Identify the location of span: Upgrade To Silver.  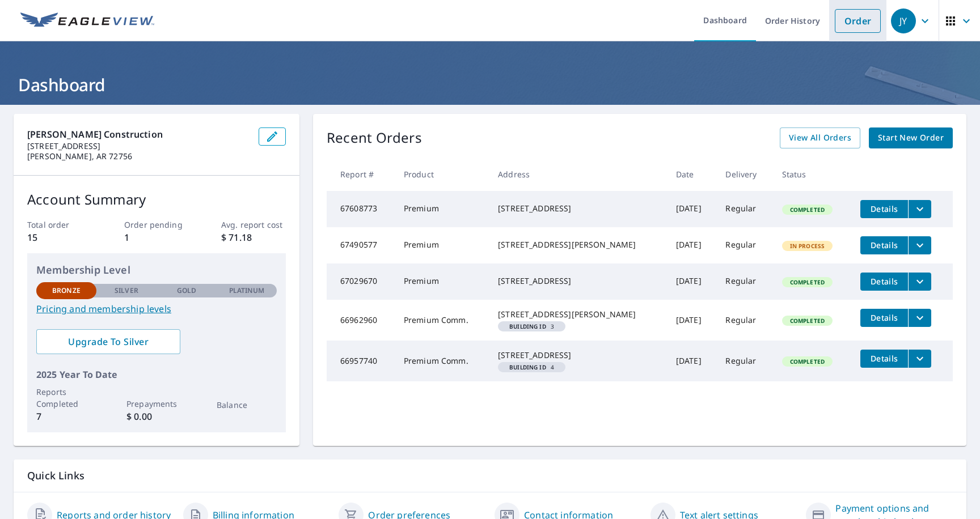
(109, 342).